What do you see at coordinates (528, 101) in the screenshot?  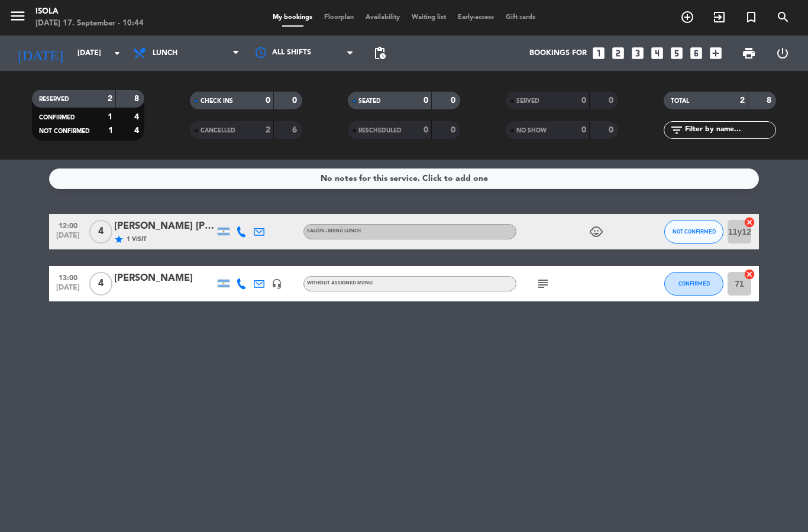 I see `span: SERVED` at bounding box center [528, 101].